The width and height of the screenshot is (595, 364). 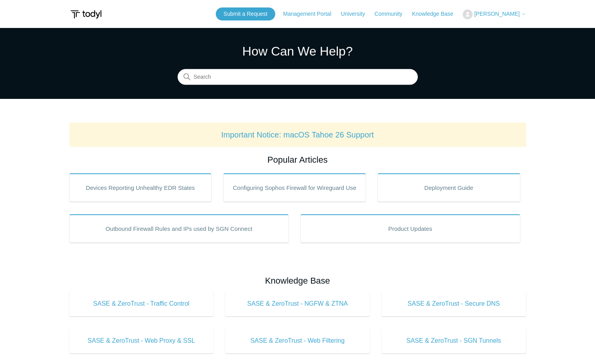 I want to click on a: SASE & ZeroTrust - SGN Tunnels, so click(x=454, y=341).